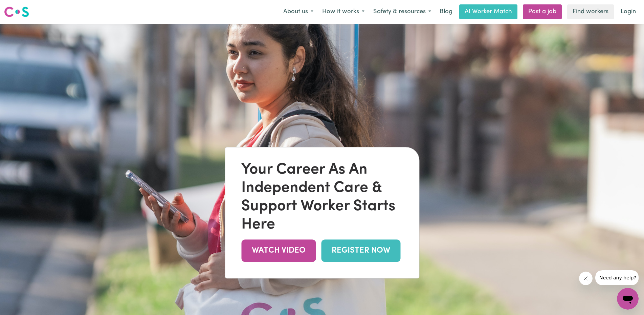 Image resolution: width=644 pixels, height=315 pixels. Describe the element at coordinates (298, 12) in the screenshot. I see `button: About us` at that location.